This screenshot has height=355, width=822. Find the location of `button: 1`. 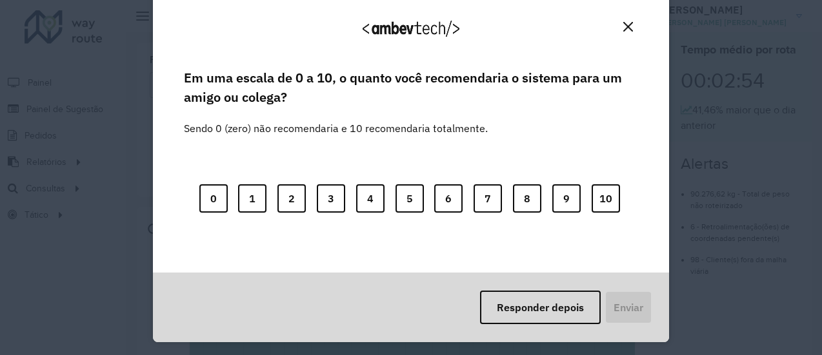

button: 1 is located at coordinates (252, 199).